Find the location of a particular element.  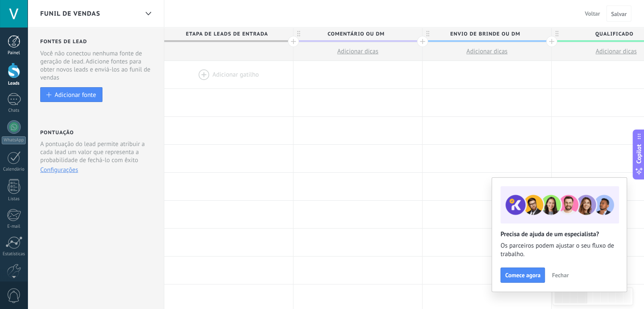

button: Salvar is located at coordinates (619, 14).